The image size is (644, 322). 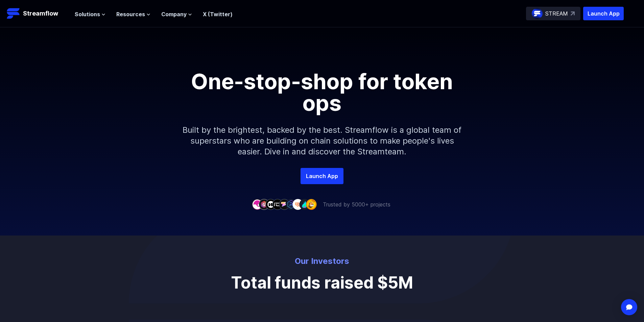 What do you see at coordinates (357, 204) in the screenshot?
I see `p: Trusted by 5000+ projects` at bounding box center [357, 204].